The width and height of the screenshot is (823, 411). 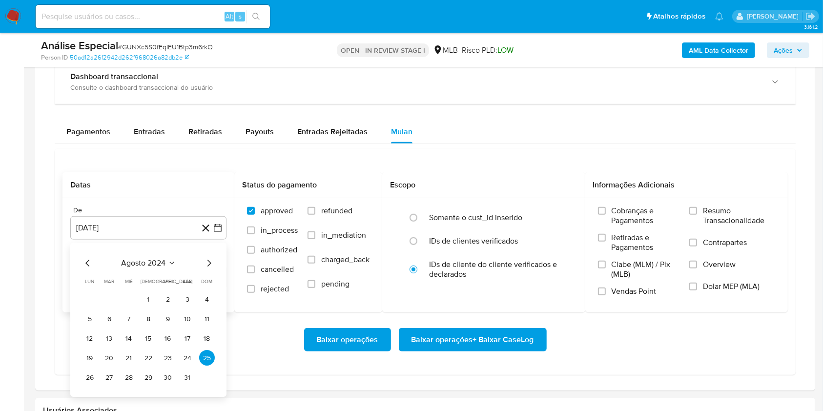 What do you see at coordinates (788, 50) in the screenshot?
I see `button: Ações` at bounding box center [788, 50].